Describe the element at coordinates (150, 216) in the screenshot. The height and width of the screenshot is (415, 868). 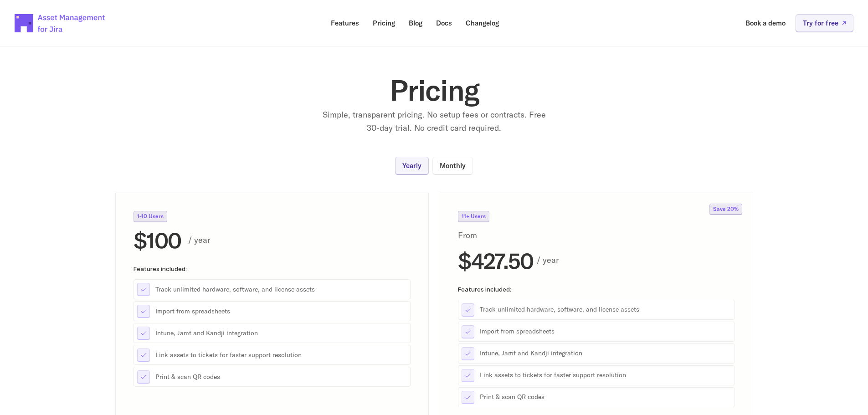
I see `p: 1-10 Users` at that location.